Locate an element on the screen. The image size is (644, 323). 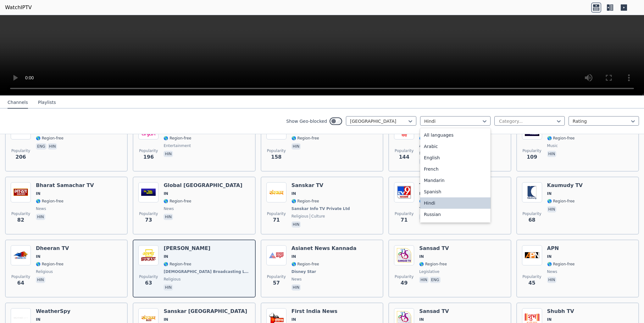
h6: Asianet News Kannada is located at coordinates (324, 249).